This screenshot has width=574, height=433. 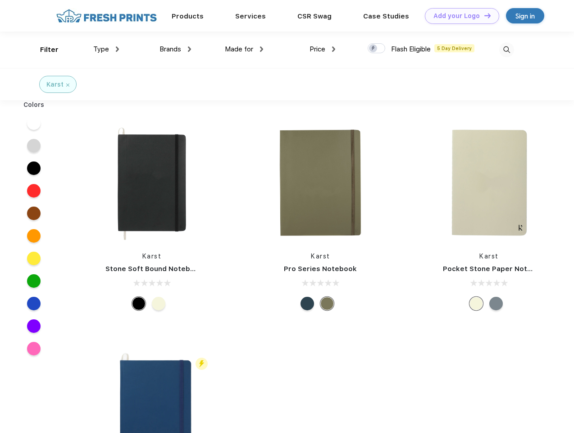 What do you see at coordinates (154, 269) in the screenshot?
I see `a: Stone Soft Bound Notebook` at bounding box center [154, 269].